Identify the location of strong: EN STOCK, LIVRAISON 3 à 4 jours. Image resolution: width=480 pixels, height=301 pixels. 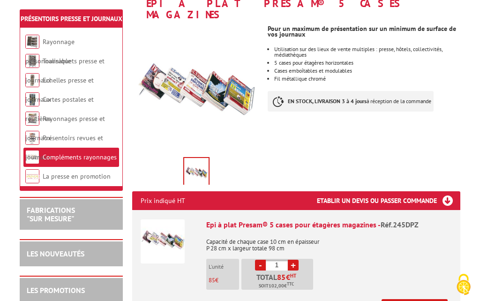
(327, 101).